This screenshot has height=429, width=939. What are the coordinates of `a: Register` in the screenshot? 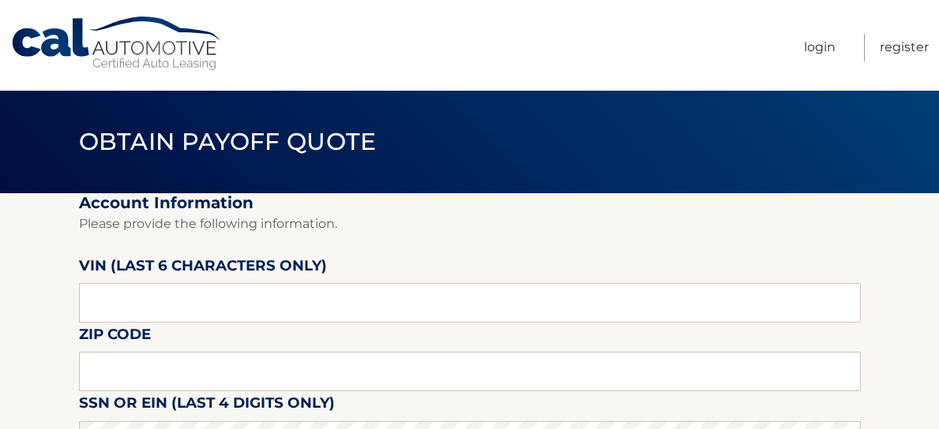 It's located at (904, 47).